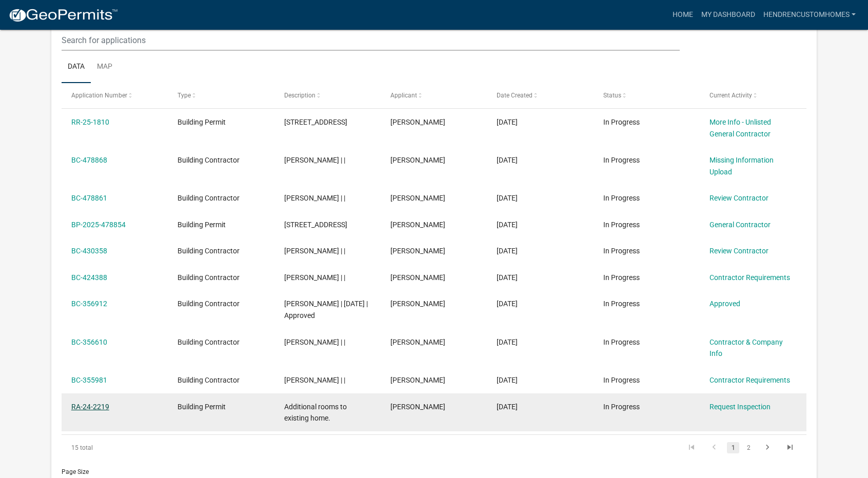 The image size is (868, 478). What do you see at coordinates (434, 95) in the screenshot?
I see `datatable-header-cell: Applicant` at bounding box center [434, 95].